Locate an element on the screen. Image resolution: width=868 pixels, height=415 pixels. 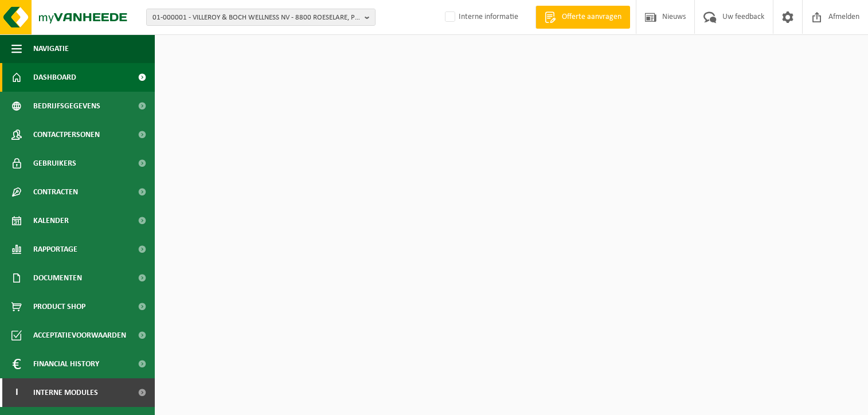
a: Offerte aanvragen is located at coordinates (583, 17).